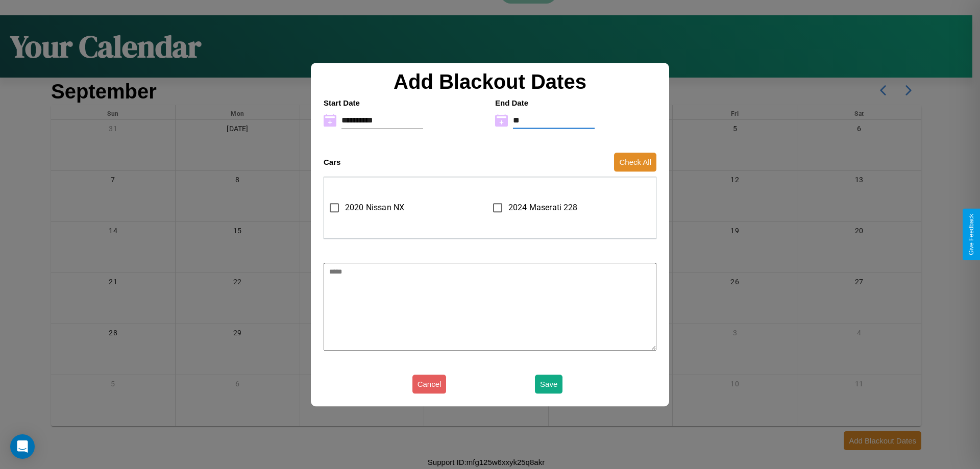 This screenshot has width=980, height=469. What do you see at coordinates (548, 384) in the screenshot?
I see `button: Save` at bounding box center [548, 384].